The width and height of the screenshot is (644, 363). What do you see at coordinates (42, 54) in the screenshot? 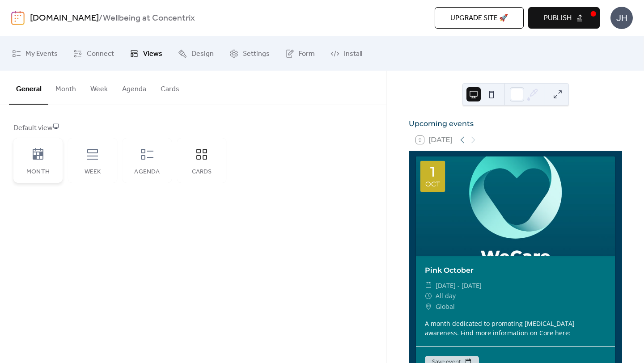
I see `span: My Events` at bounding box center [42, 54].